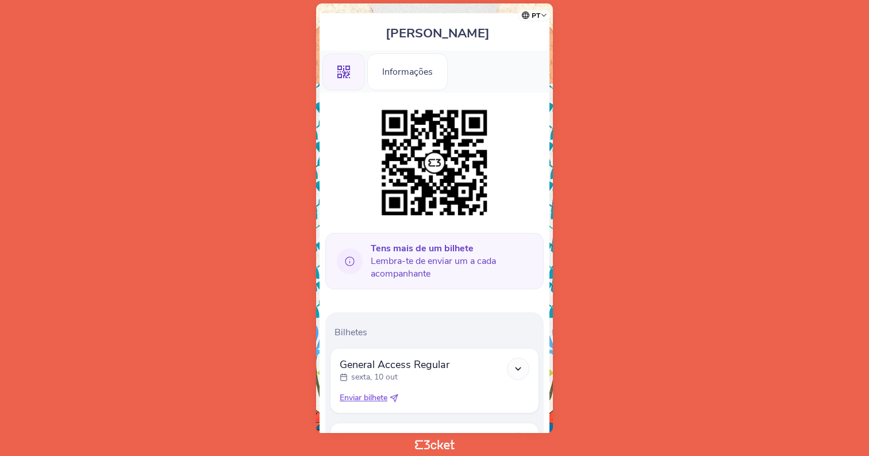  Describe the element at coordinates (363, 398) in the screenshot. I see `span: Enviar bilhete` at that location.